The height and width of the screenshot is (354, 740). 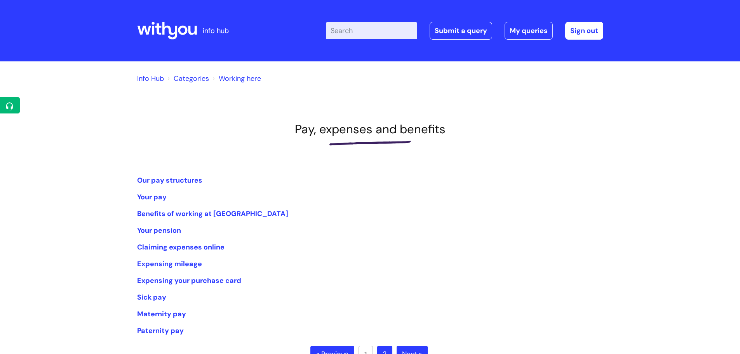 What do you see at coordinates (161, 331) in the screenshot?
I see `a: Paternity pay` at bounding box center [161, 331].